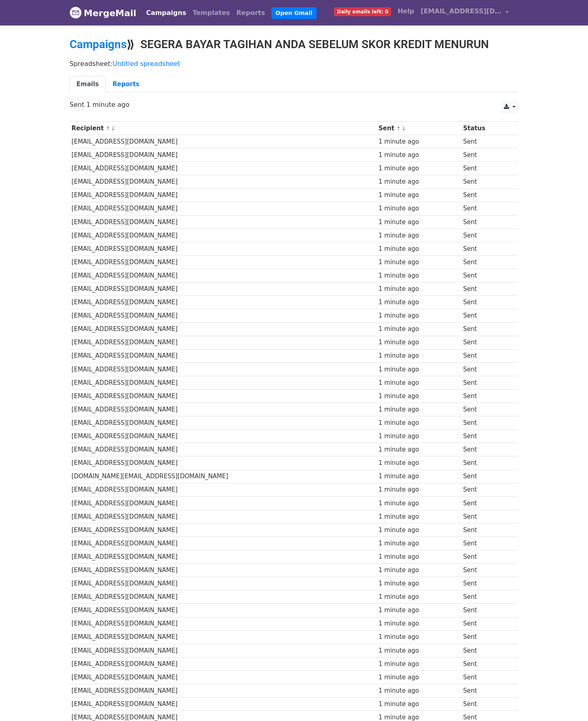 The image size is (588, 721). Describe the element at coordinates (294, 63) in the screenshot. I see `p: Spreadsheet:` at that location.